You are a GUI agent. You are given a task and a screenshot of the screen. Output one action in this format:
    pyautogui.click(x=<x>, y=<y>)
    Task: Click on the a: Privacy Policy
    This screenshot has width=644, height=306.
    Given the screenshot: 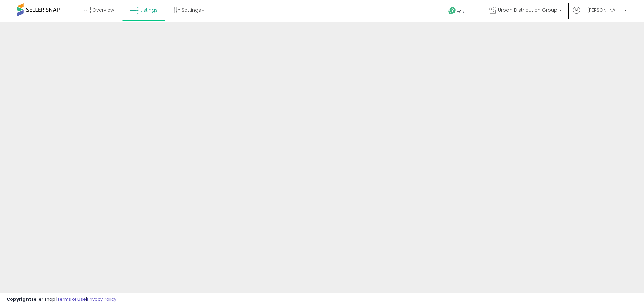 What is the action you would take?
    pyautogui.click(x=102, y=299)
    